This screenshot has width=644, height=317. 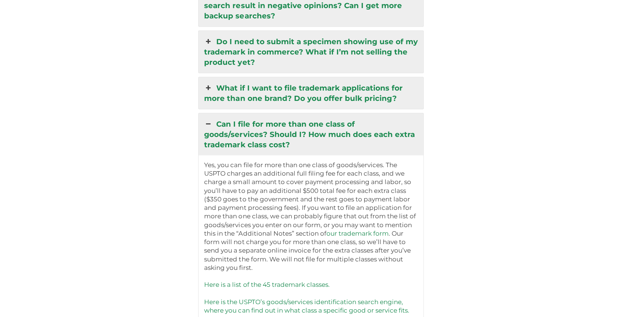 I want to click on a: Here is the USPTO’s goods/services identification search engine, where you can find out in what c..., so click(x=306, y=306).